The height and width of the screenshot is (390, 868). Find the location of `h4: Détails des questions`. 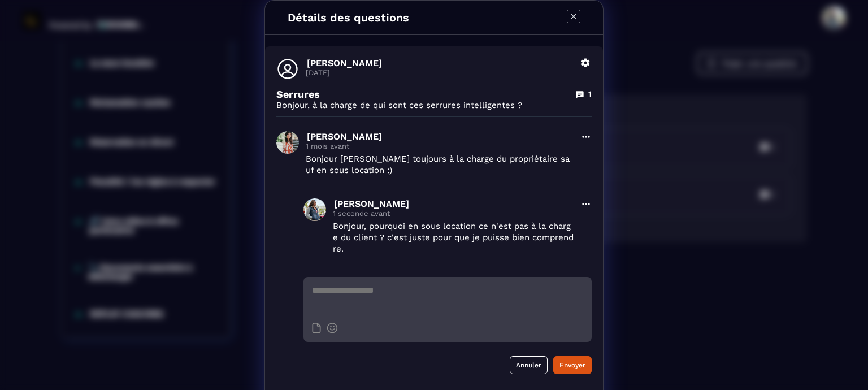

h4: Détails des questions is located at coordinates (348, 18).